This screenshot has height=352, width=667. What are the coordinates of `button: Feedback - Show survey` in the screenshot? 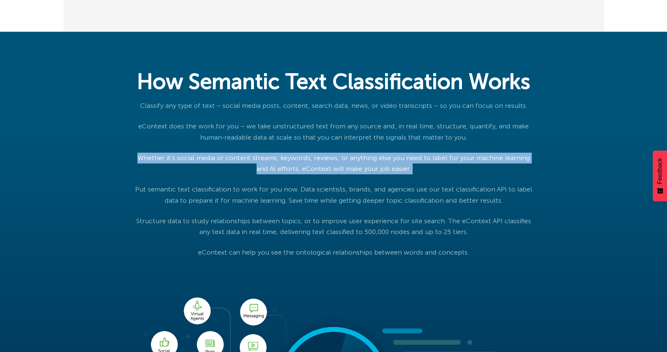 It's located at (659, 176).